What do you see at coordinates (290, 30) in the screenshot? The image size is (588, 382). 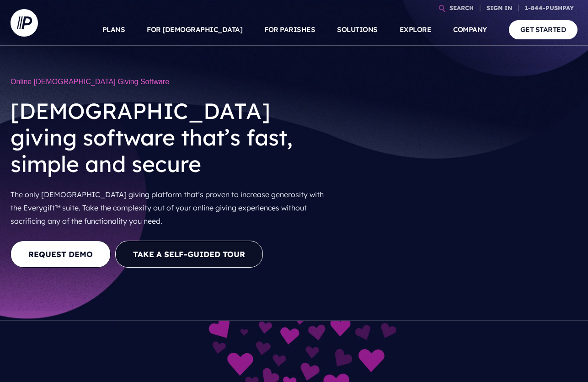 I see `a: FOR PARISHES` at bounding box center [290, 30].